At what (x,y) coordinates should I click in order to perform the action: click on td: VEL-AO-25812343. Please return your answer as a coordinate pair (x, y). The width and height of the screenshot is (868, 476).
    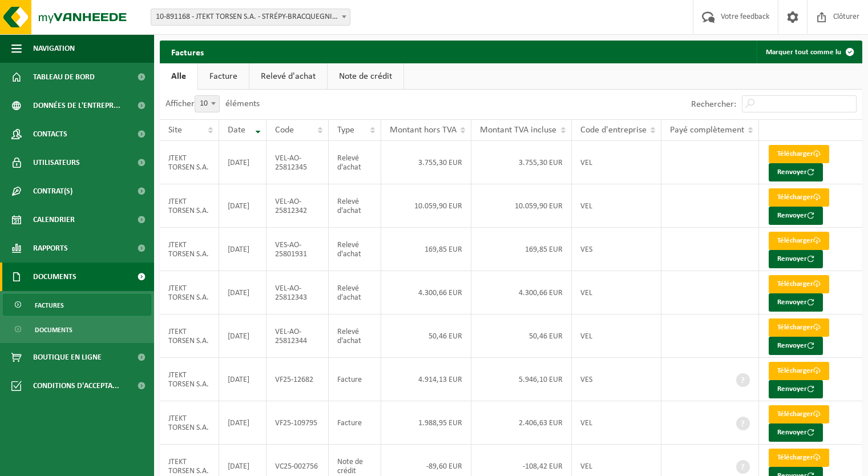
    Looking at the image, I should click on (297, 293).